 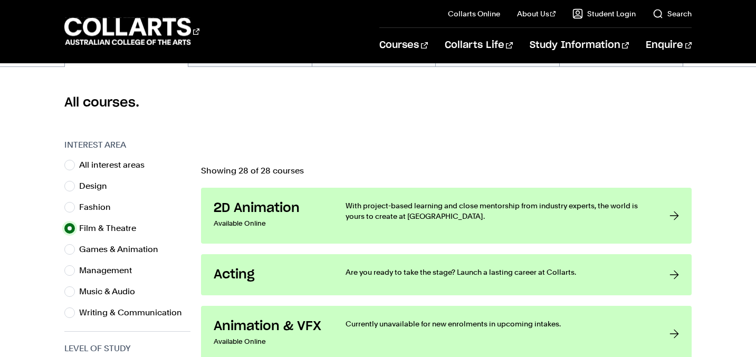 I want to click on p: Currently unavailable for new enrolments in upcoming intakes., so click(x=497, y=324).